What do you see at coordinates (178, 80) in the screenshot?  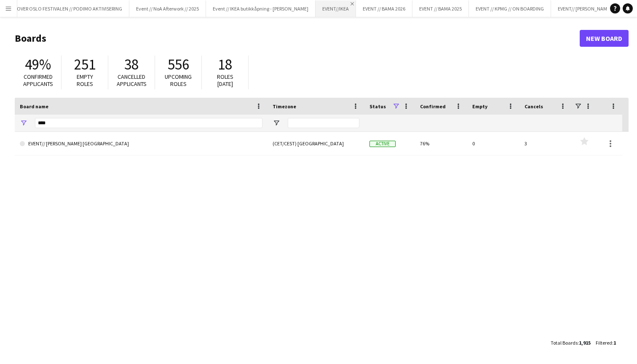 I see `span: Upcoming roles` at bounding box center [178, 80].